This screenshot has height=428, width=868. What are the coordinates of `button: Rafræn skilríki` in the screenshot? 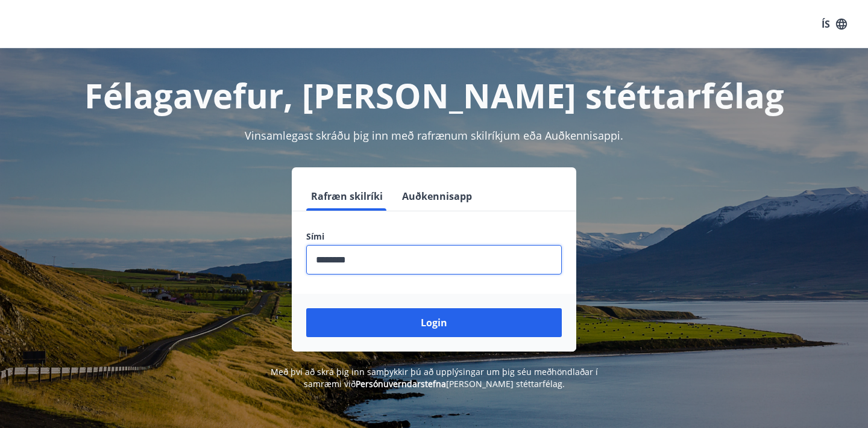 It's located at (347, 196).